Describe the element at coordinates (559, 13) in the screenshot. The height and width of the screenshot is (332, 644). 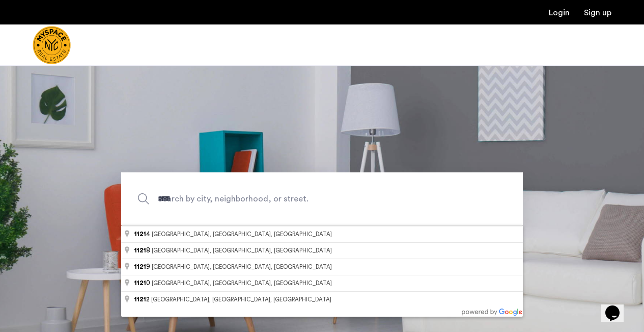
I see `a: Login` at that location.